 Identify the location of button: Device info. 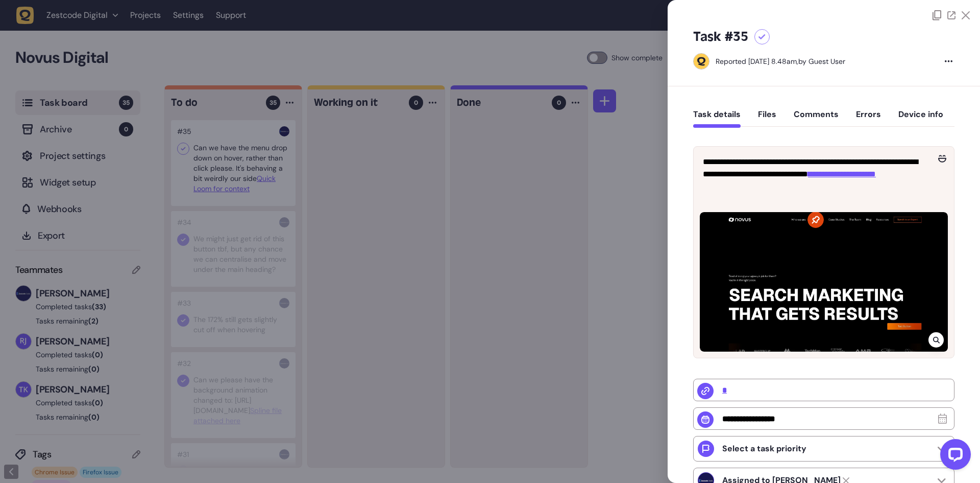
(920, 119).